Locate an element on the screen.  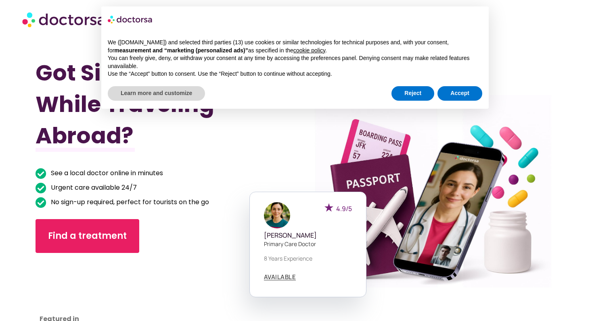
strong: measurement and “marketing (personalized ads)” is located at coordinates (181, 50).